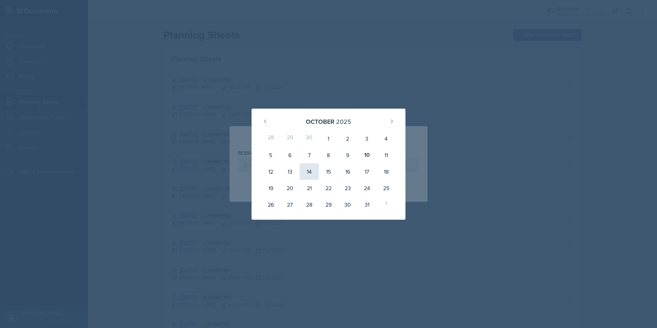 This screenshot has height=328, width=657. I want to click on div: 24, so click(367, 188).